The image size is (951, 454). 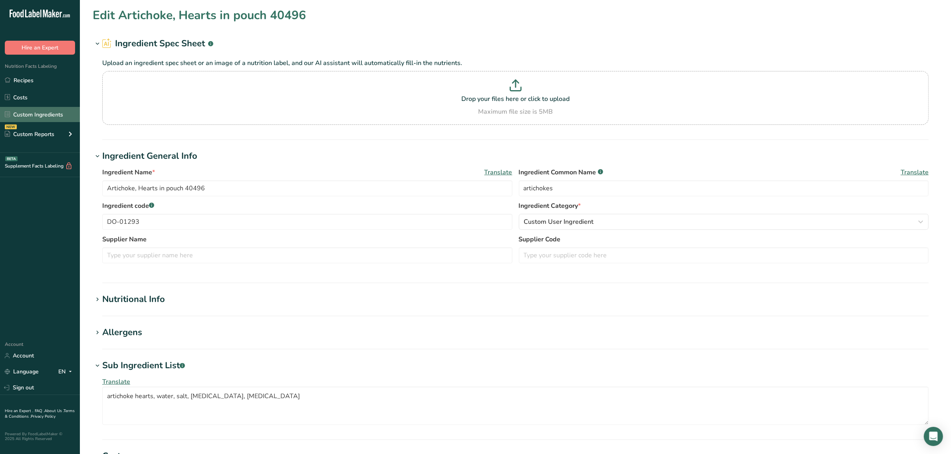 I want to click on a: Privacy Policy, so click(x=43, y=417).